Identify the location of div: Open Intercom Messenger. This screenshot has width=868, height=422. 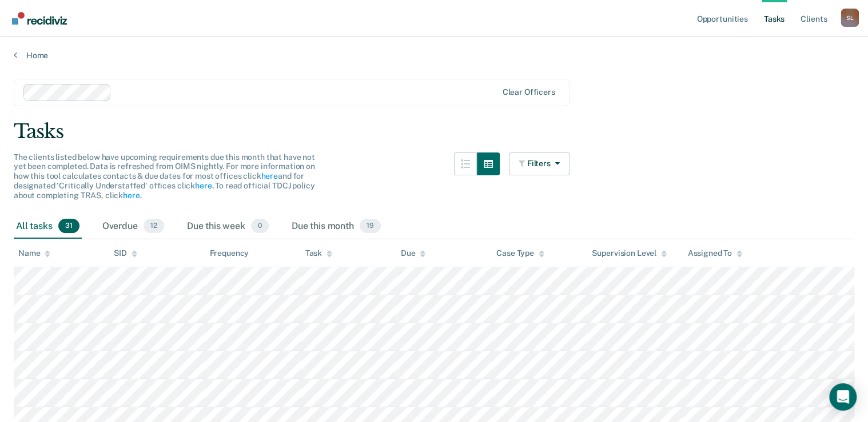
(843, 397).